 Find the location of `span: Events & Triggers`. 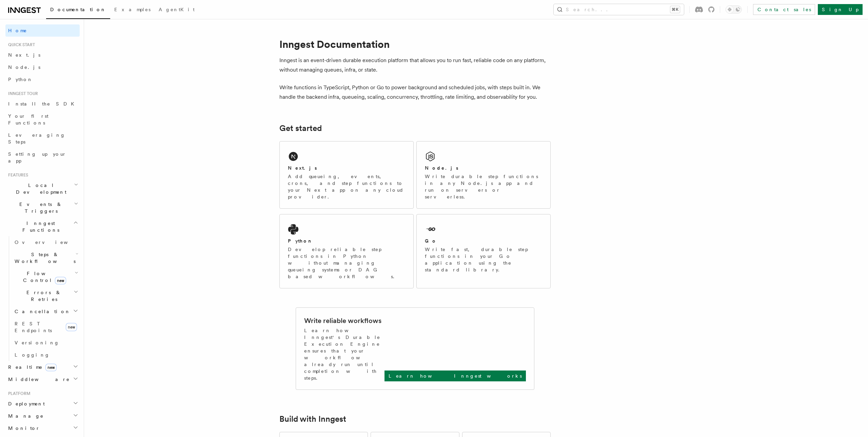

span: Events & Triggers is located at coordinates (40, 208).